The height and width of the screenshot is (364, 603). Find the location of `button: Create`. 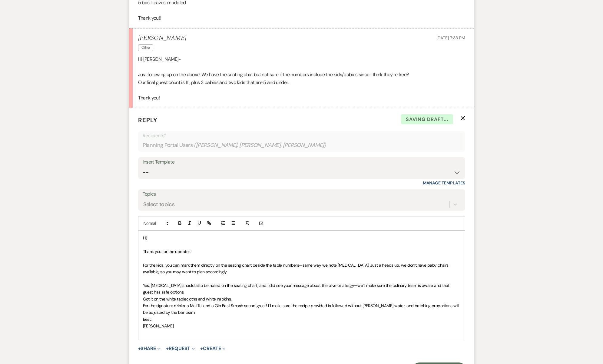

button: Create is located at coordinates (212, 349).